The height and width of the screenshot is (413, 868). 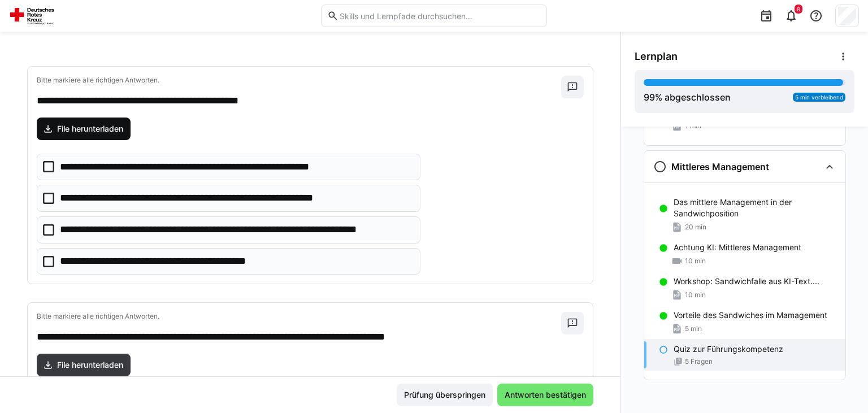 What do you see at coordinates (545, 395) in the screenshot?
I see `button: Antworten bestätigen` at bounding box center [545, 395].